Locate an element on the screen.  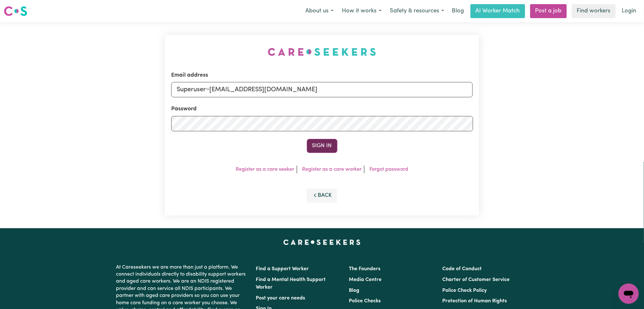
label: Email address is located at coordinates (190, 75).